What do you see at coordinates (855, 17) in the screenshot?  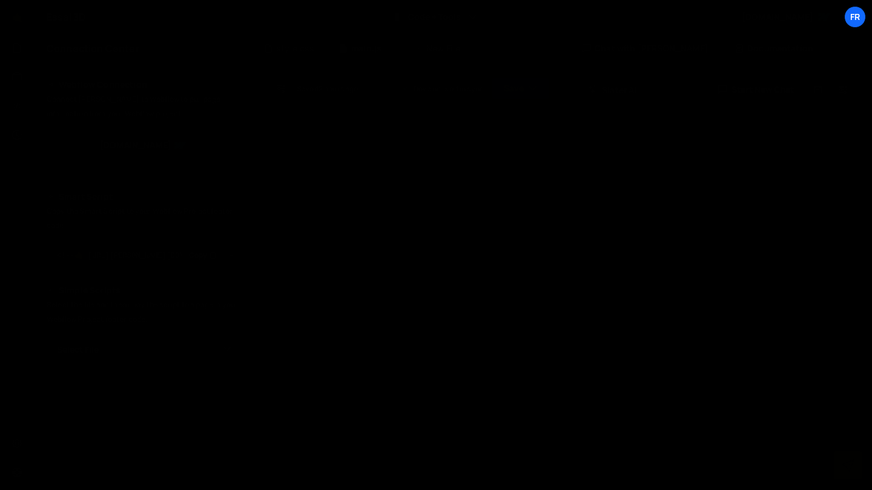 I see `a: Fr` at bounding box center [855, 17].